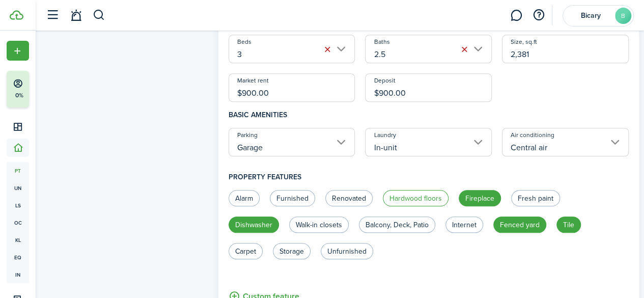  What do you see at coordinates (516, 16) in the screenshot?
I see `a: Messaging` at bounding box center [516, 16].